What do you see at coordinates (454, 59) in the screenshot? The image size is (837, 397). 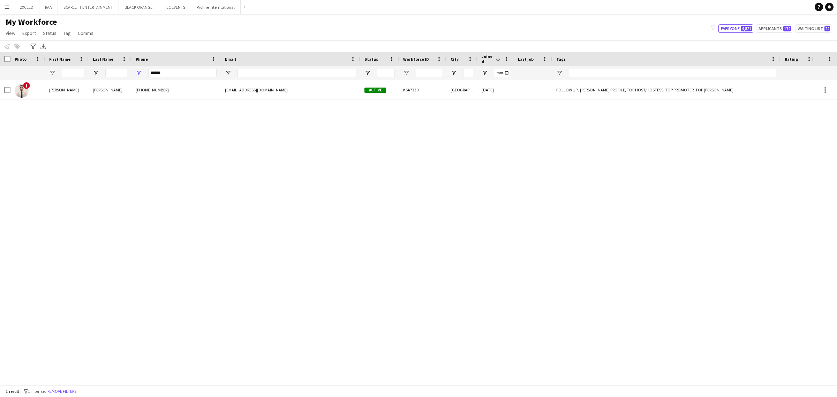 I see `span: City` at bounding box center [454, 59].